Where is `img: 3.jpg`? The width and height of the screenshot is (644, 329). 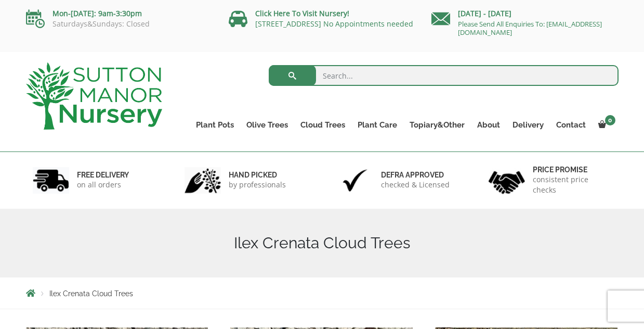 img: 3.jpg is located at coordinates (355, 180).